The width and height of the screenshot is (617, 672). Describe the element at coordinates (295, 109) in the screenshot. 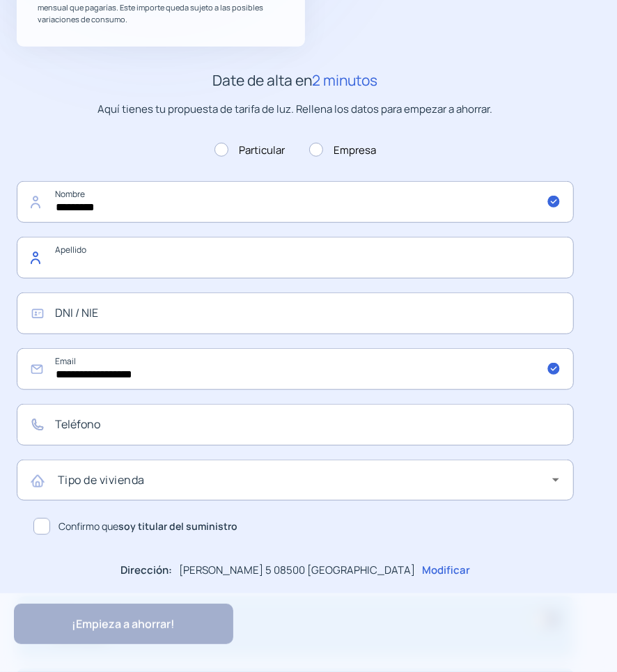

I see `p: Aquí tienes tu propuesta de tarifa de luz. Rellena los datos para empezar a ahorrar.` at that location.